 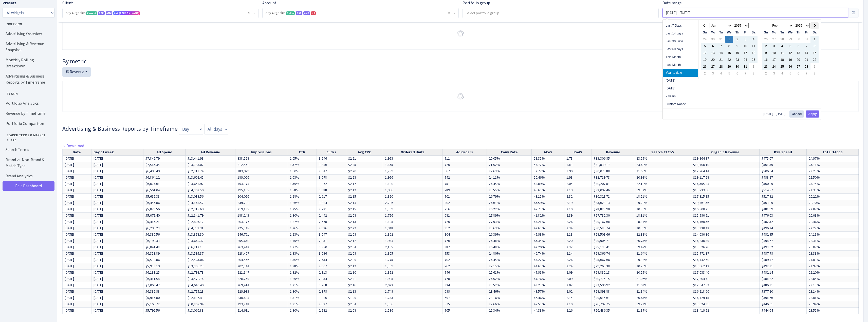 I want to click on img: Preloader, so click(x=461, y=96).